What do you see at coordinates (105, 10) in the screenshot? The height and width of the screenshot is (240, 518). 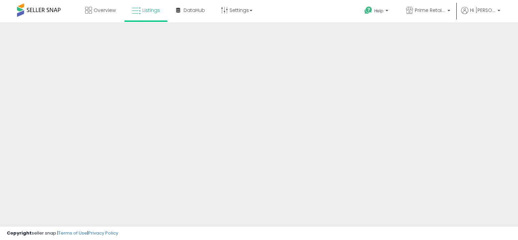 I see `span: Overview` at bounding box center [105, 10].